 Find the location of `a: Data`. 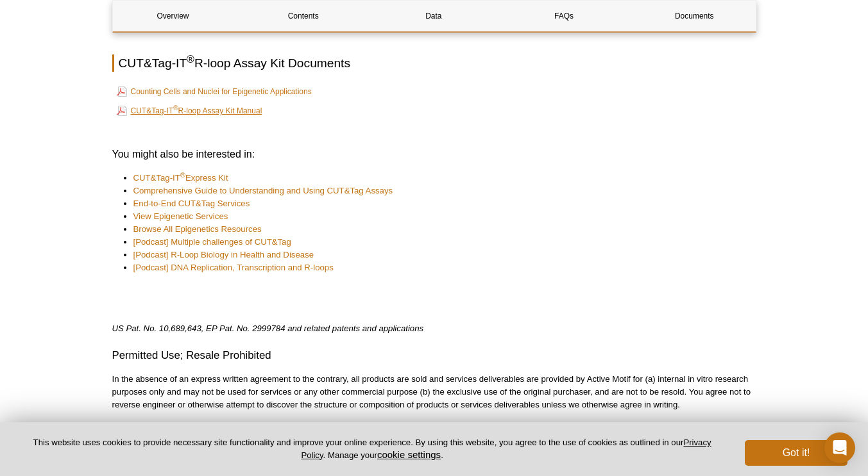

a: Data is located at coordinates (434, 16).